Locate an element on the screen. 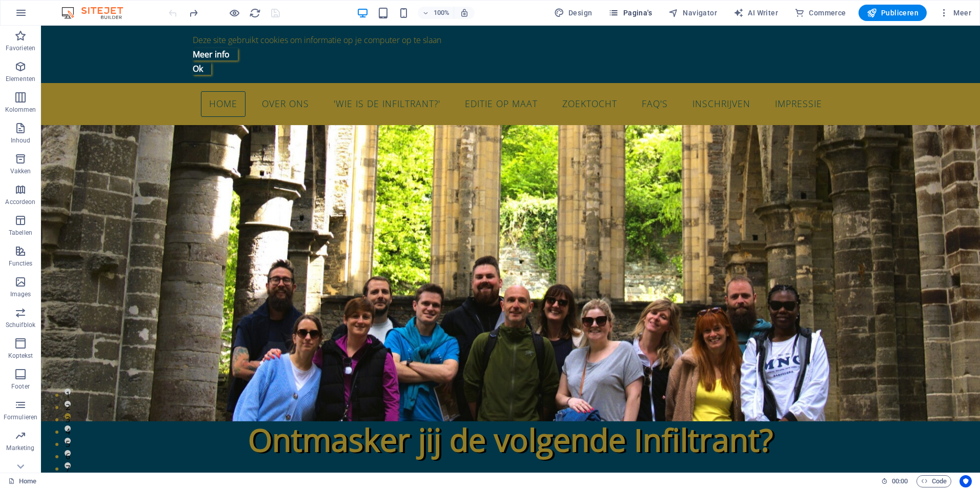 This screenshot has width=980, height=489. button: Pagina's is located at coordinates (630, 13).